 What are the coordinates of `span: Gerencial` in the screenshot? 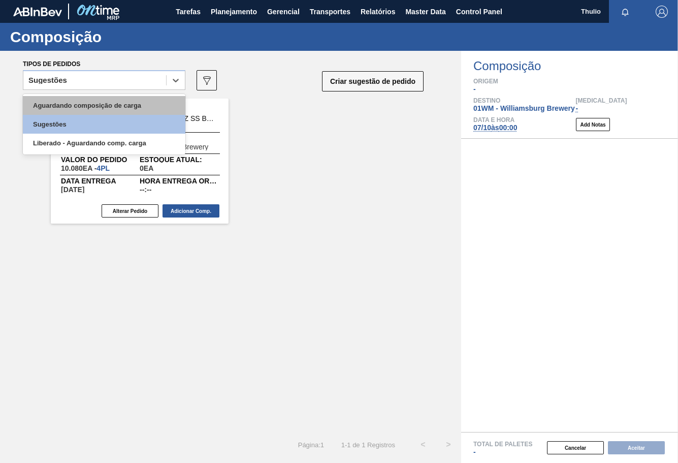 It's located at (284, 12).